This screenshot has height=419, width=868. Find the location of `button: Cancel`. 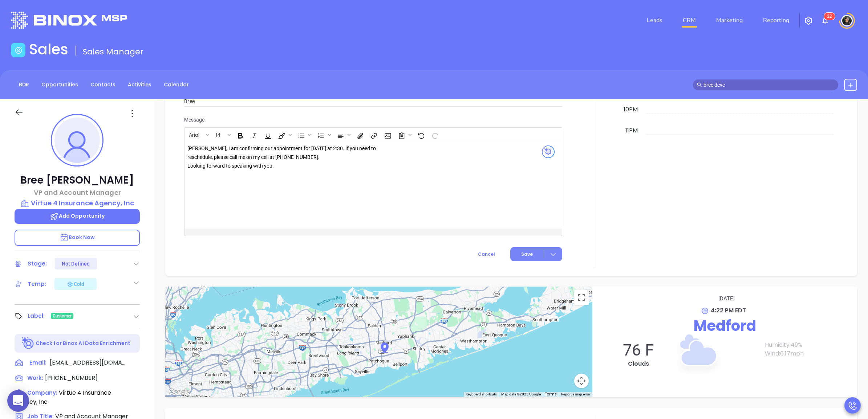

button: Cancel is located at coordinates (486, 255).